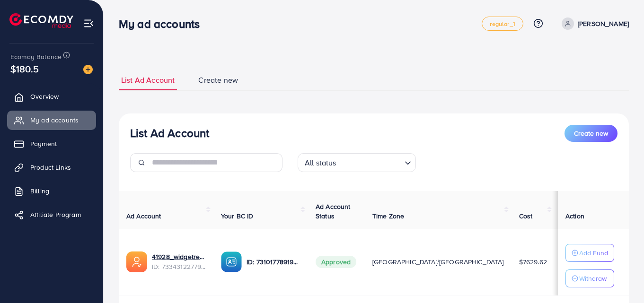  I want to click on img: menu, so click(88, 23).